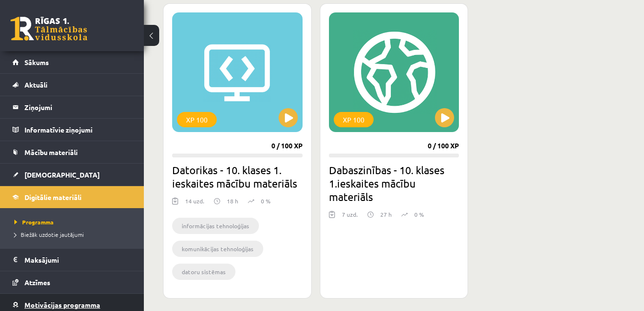 This screenshot has height=311, width=644. Describe the element at coordinates (74, 222) in the screenshot. I see `a: Programma` at that location.